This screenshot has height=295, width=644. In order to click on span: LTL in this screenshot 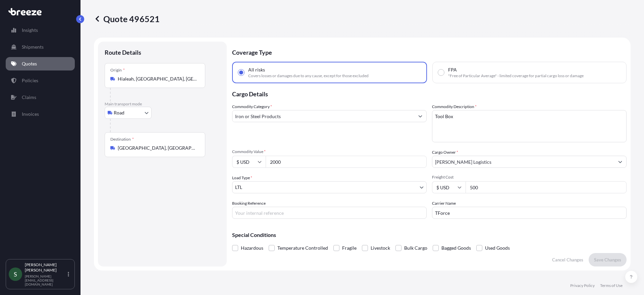, I will do `click(238, 187)`.